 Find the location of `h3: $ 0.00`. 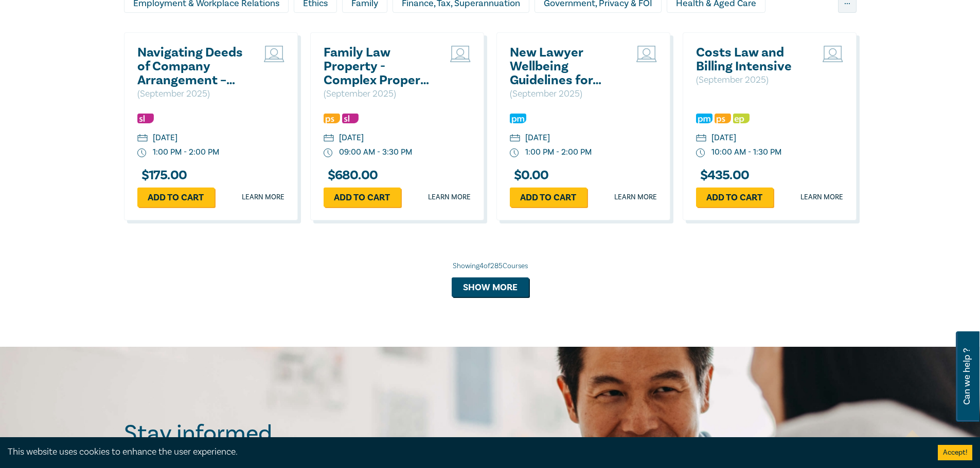

h3: $ 0.00 is located at coordinates (529, 175).